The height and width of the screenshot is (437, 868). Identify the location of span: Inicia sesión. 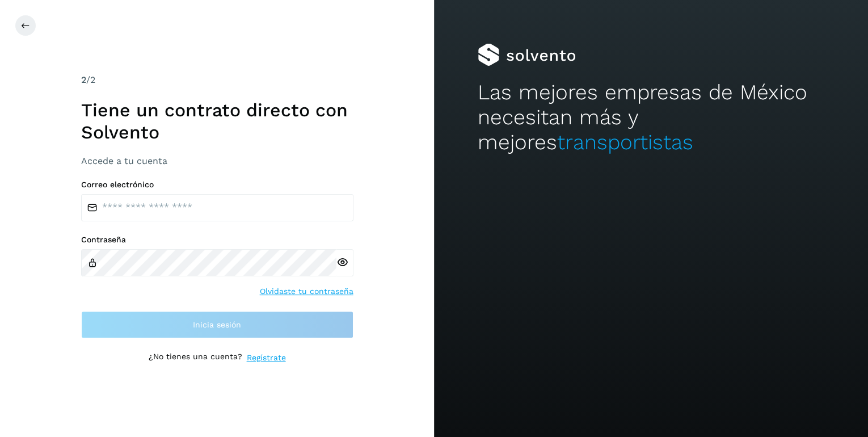
(217, 325).